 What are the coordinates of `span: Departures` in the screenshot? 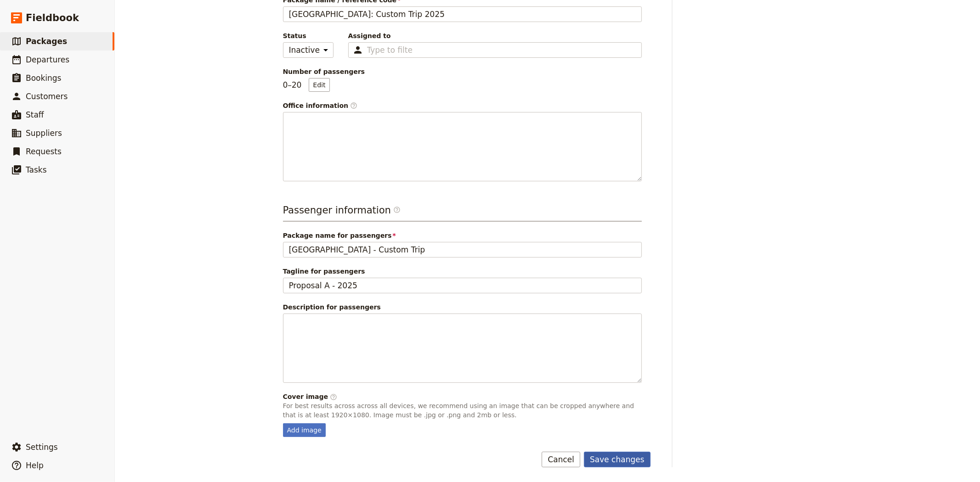 It's located at (47, 59).